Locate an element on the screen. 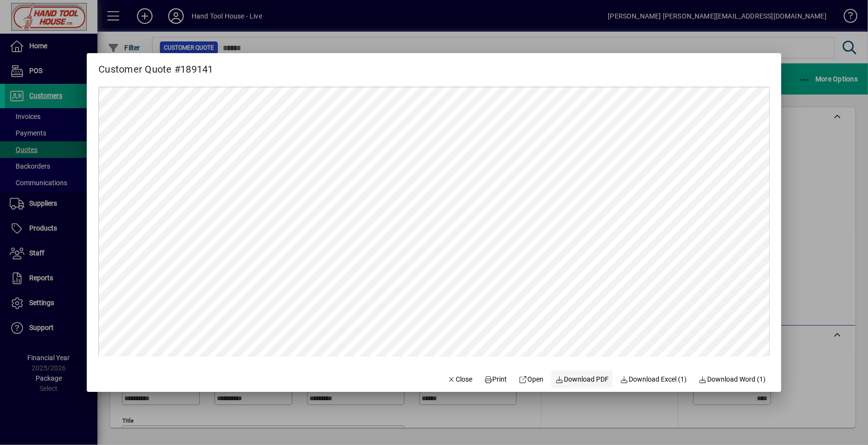 Image resolution: width=868 pixels, height=445 pixels. span: Open is located at coordinates (531, 379).